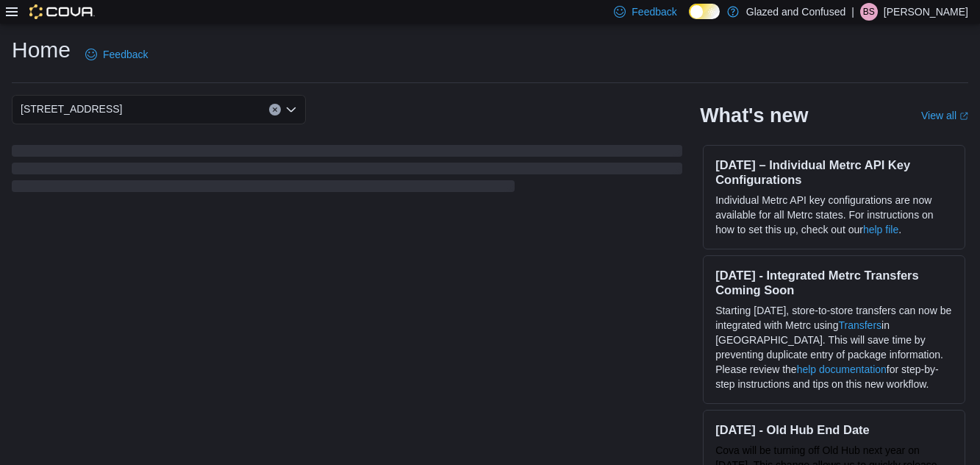 Image resolution: width=980 pixels, height=465 pixels. I want to click on span: BS, so click(869, 12).